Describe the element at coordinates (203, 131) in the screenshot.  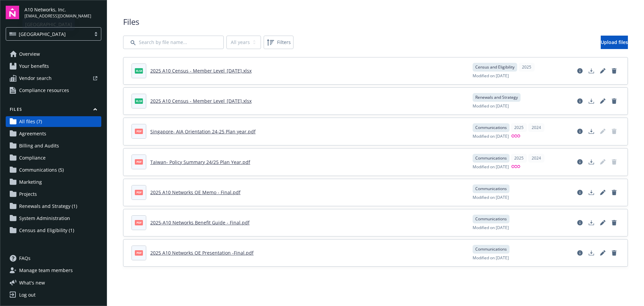
I see `a: Singapore- AIA Orientation 24-25 Plan year.pdf` at that location.